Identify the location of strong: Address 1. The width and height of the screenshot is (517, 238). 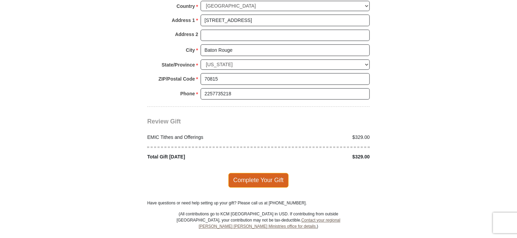
(184, 20).